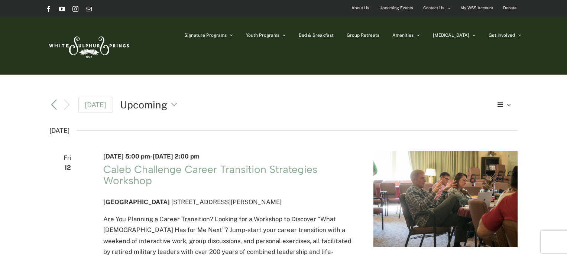 Image resolution: width=567 pixels, height=258 pixels. I want to click on span: About Us, so click(360, 8).